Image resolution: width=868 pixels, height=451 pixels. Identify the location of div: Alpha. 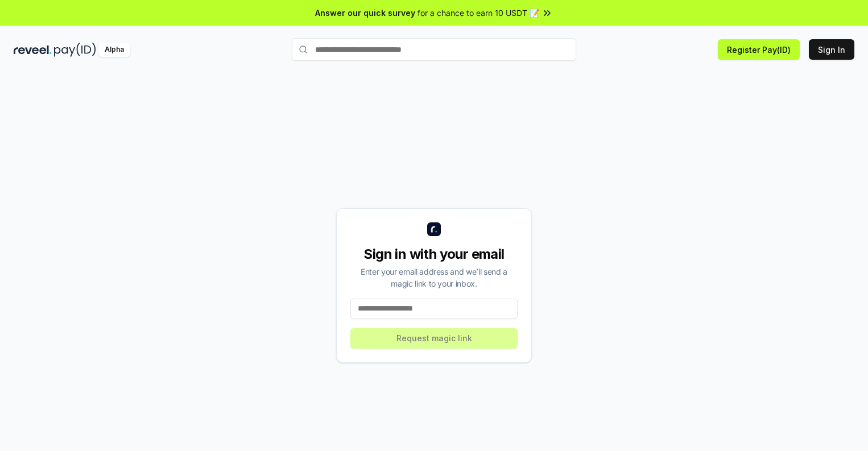
(114, 49).